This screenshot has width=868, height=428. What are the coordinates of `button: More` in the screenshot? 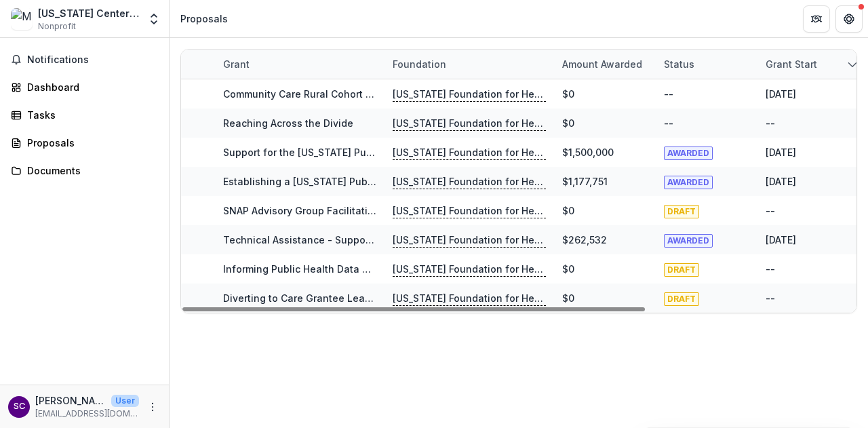 It's located at (153, 407).